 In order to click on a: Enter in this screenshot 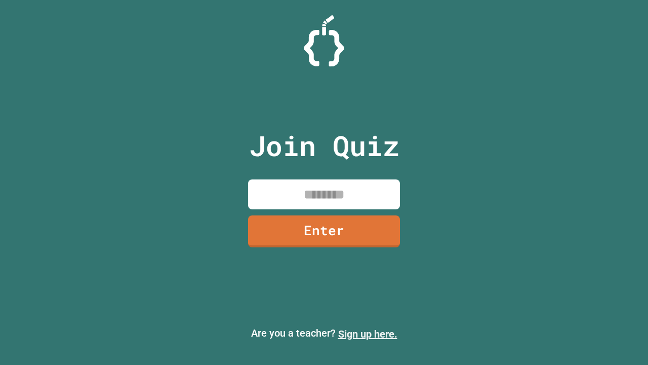, I will do `click(324, 231)`.